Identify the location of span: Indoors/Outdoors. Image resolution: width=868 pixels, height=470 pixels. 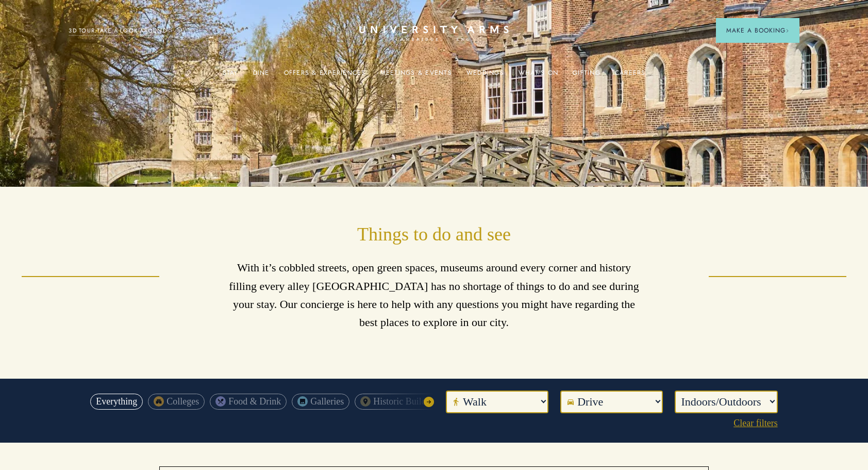
(721, 402).